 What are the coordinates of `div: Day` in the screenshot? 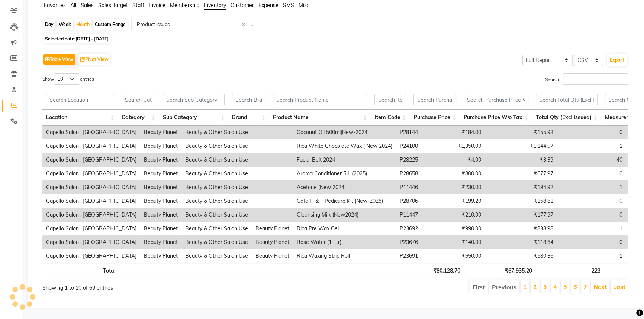 It's located at (49, 24).